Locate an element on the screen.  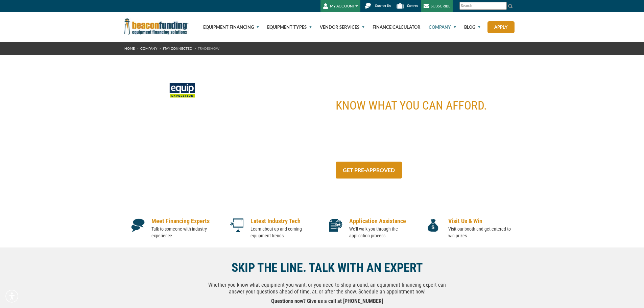
a: Beacon Funding Corporation is located at coordinates (156, 26).